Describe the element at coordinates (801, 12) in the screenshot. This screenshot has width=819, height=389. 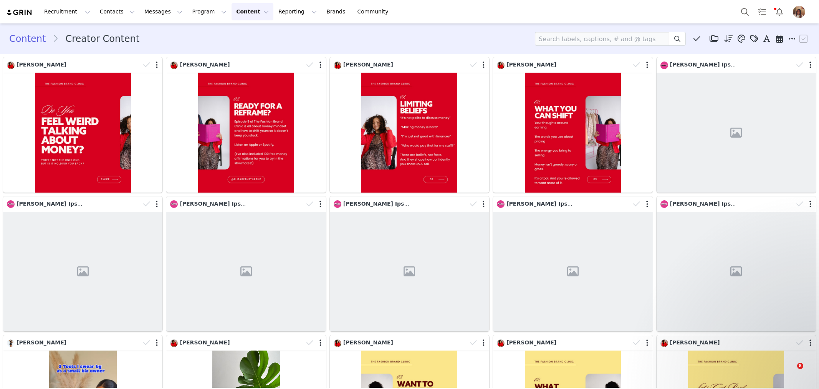
I see `button: Profile` at that location.